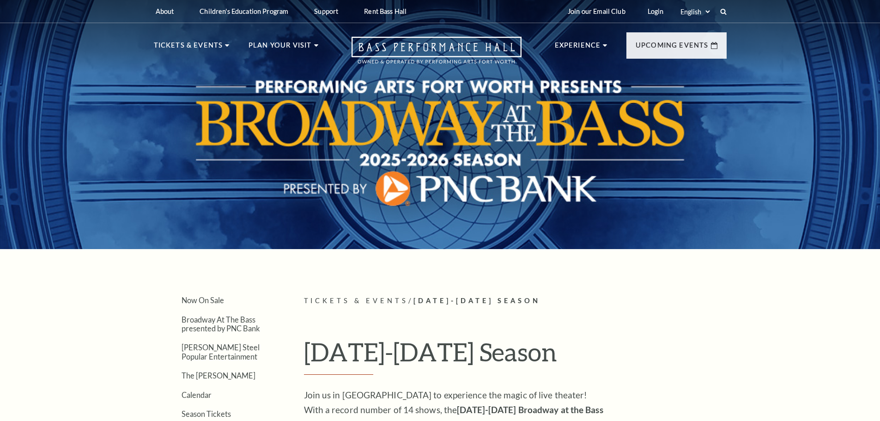 This screenshot has height=421, width=880. What do you see at coordinates (189, 48) in the screenshot?
I see `p: Tickets & Events` at bounding box center [189, 48].